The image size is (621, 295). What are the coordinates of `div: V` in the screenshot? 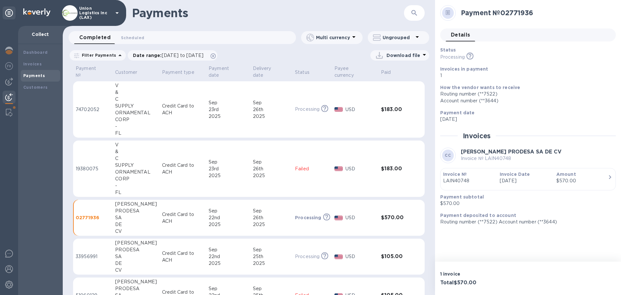 It's located at (136, 145).